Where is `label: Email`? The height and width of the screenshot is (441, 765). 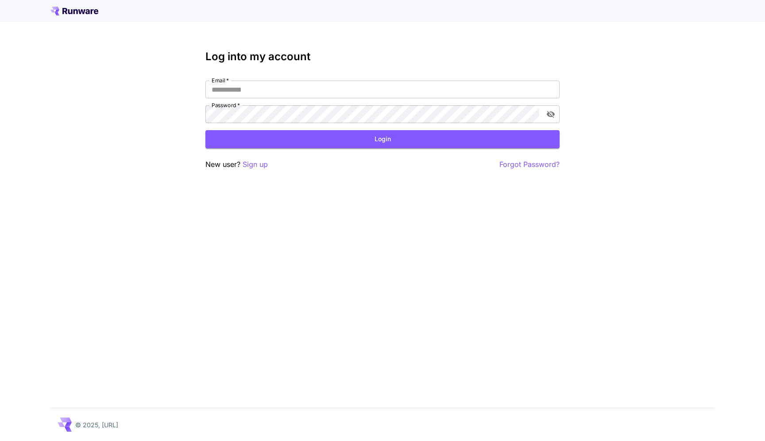 label: Email is located at coordinates (220, 80).